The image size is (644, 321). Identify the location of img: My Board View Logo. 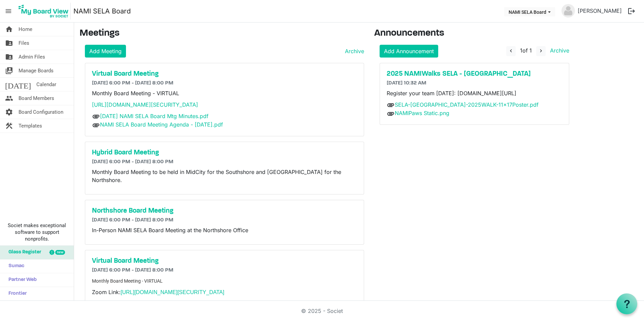
(43, 12).